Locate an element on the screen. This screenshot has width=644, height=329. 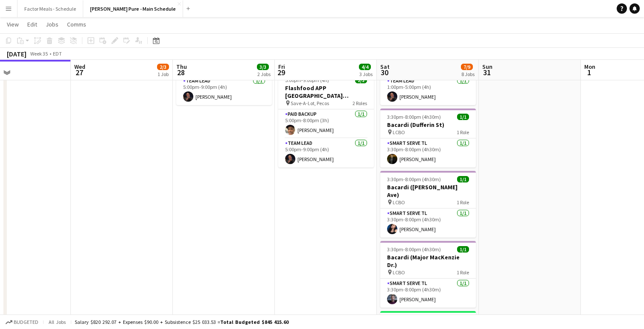
div: 2 Jobs is located at coordinates (264, 74).